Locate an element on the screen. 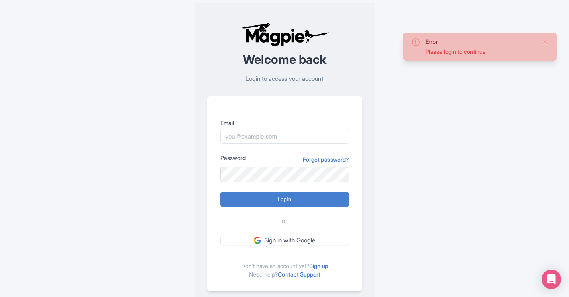 The image size is (569, 297). div: Don't have an account yet? Need help? is located at coordinates (285, 267).